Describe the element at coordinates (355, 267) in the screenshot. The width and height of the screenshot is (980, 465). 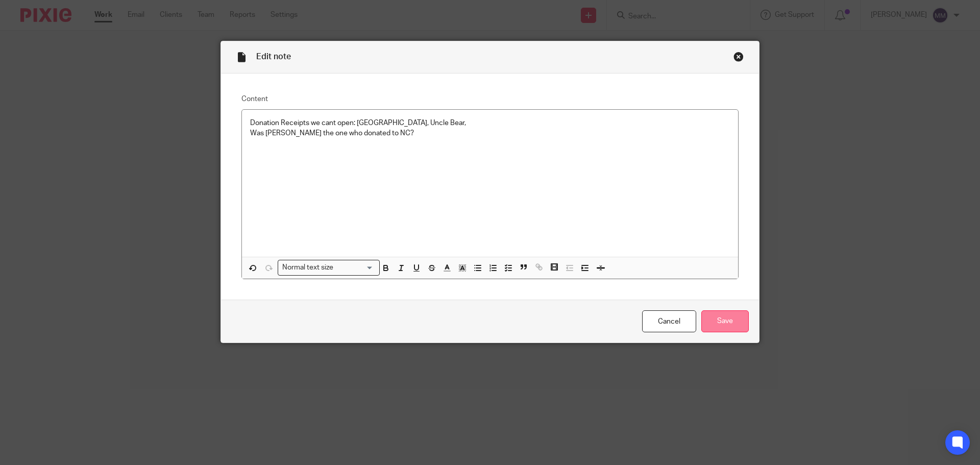
I see `input: Search for option` at that location.